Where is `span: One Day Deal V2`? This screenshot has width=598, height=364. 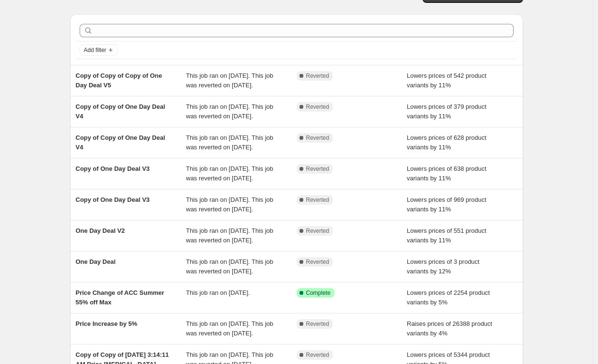 span: One Day Deal V2 is located at coordinates (100, 230).